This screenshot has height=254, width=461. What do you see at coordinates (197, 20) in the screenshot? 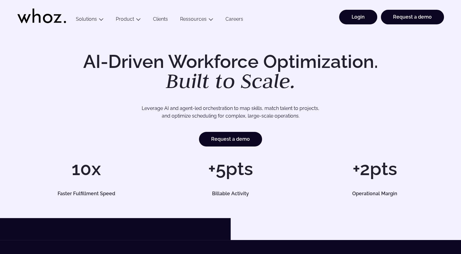
I see `button: Ressources` at bounding box center [197, 20].